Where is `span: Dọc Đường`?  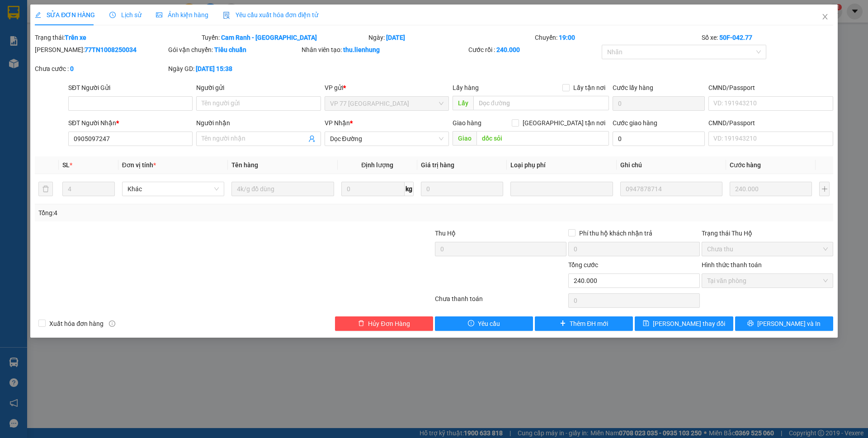 span: Dọc Đường is located at coordinates (387, 139).